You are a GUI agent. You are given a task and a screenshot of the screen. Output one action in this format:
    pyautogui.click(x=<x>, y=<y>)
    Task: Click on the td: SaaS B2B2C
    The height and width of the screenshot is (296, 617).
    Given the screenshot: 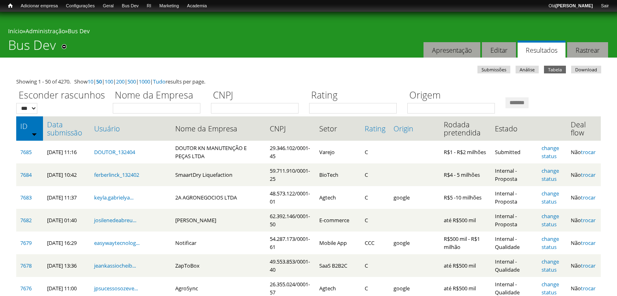 What is the action you would take?
    pyautogui.click(x=338, y=266)
    